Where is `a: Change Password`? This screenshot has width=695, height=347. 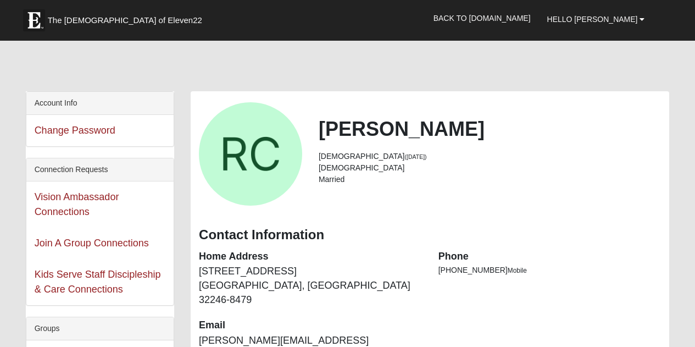 a: Change Password is located at coordinates (75, 130).